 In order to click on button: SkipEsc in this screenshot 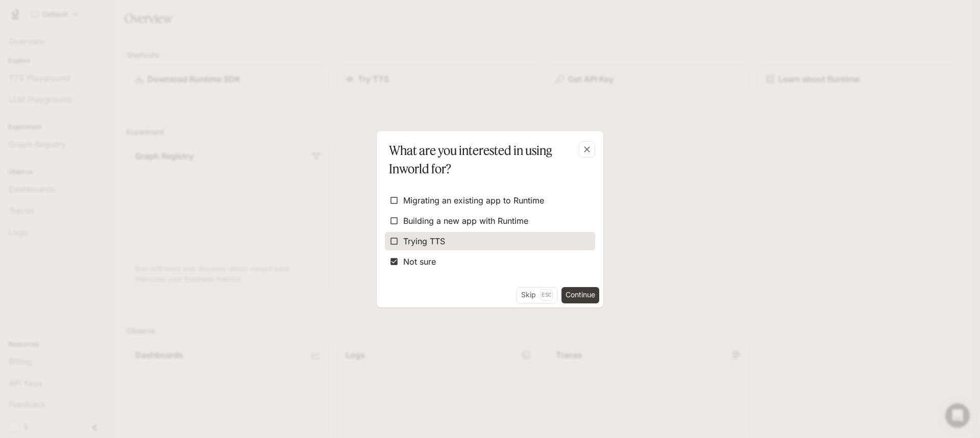, I will do `click(537, 296)`.